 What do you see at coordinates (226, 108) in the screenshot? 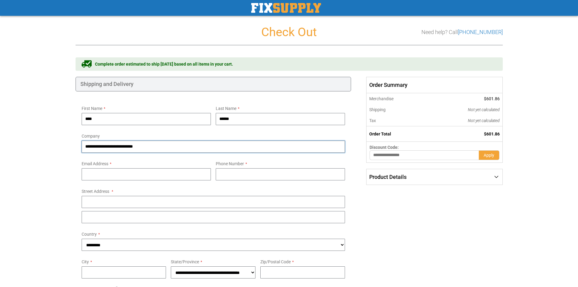
I see `span: Last Name` at bounding box center [226, 108].